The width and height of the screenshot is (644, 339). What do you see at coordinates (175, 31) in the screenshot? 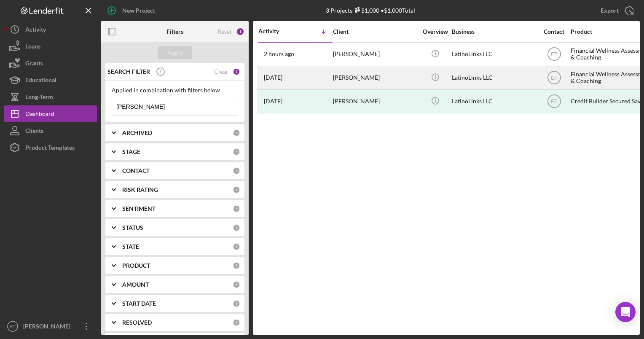
I see `b: Filters` at bounding box center [175, 31].